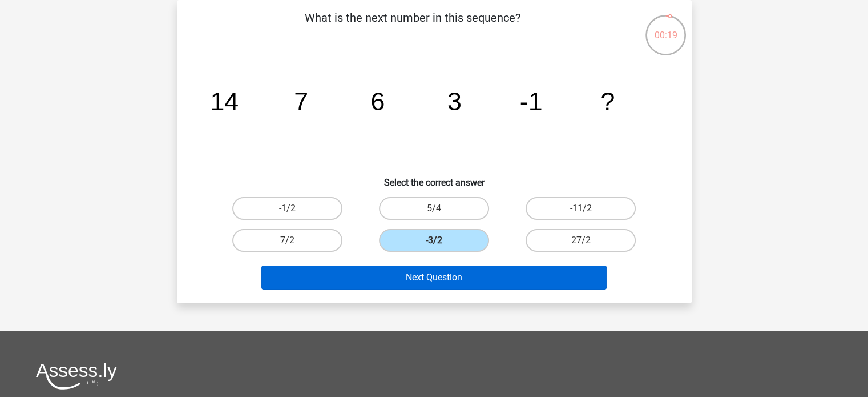 The height and width of the screenshot is (397, 868). I want to click on p: What is the next number in this sequence?, so click(413, 26).